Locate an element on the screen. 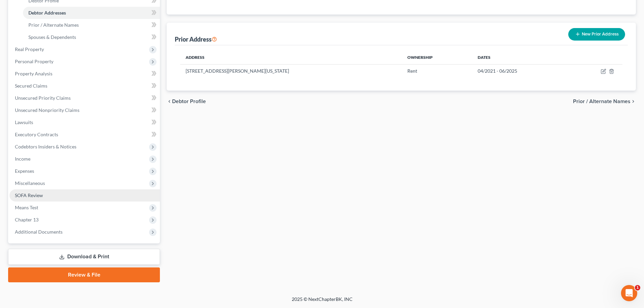 The height and width of the screenshot is (308, 644). span: Means Test is located at coordinates (26, 207).